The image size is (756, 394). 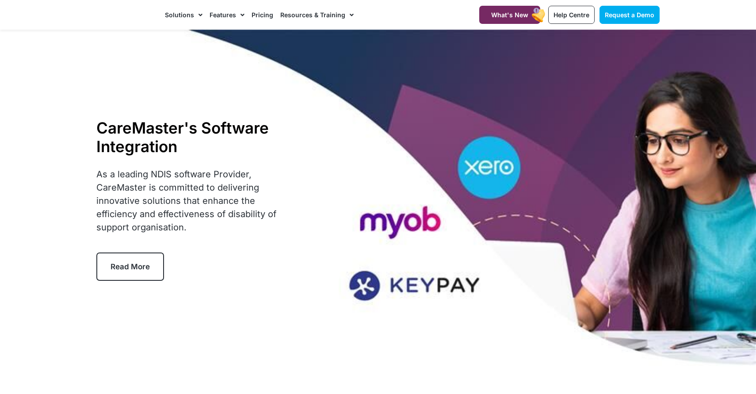 What do you see at coordinates (571, 15) in the screenshot?
I see `a: Help Centre` at bounding box center [571, 15].